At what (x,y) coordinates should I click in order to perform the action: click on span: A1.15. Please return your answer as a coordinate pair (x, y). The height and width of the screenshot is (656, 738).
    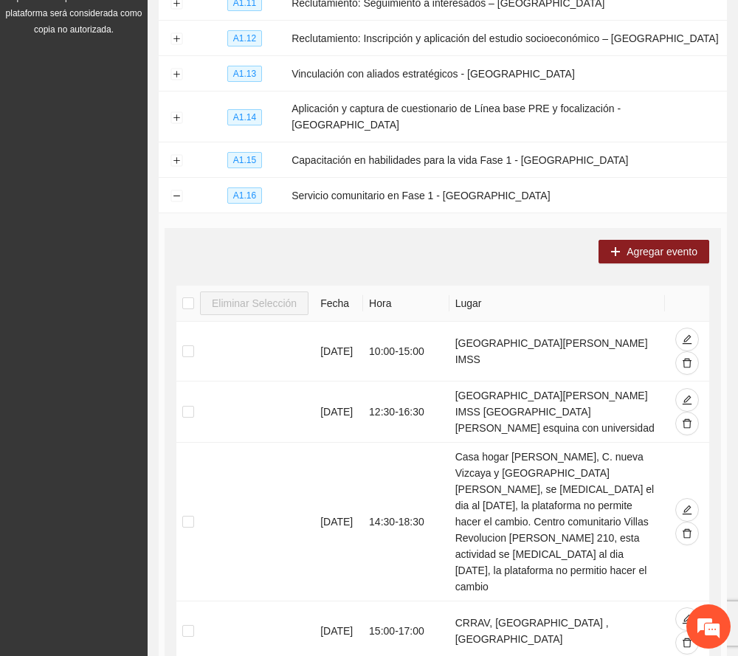
    Looking at the image, I should click on (244, 160).